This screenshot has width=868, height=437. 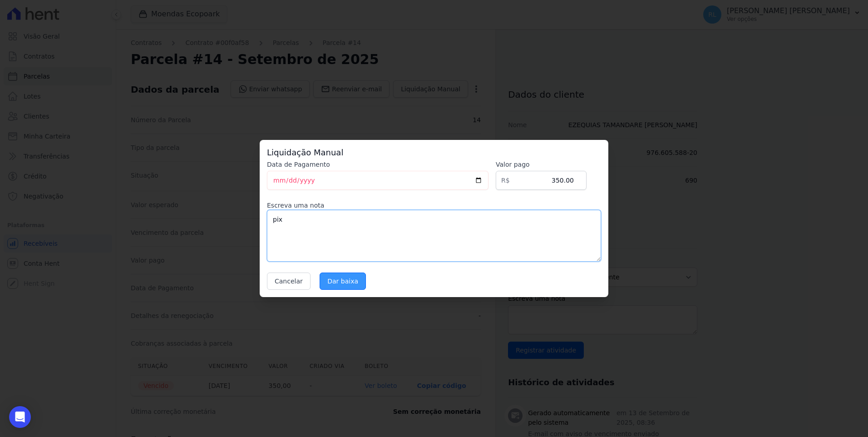 I want to click on input: Dar baixa, so click(x=343, y=281).